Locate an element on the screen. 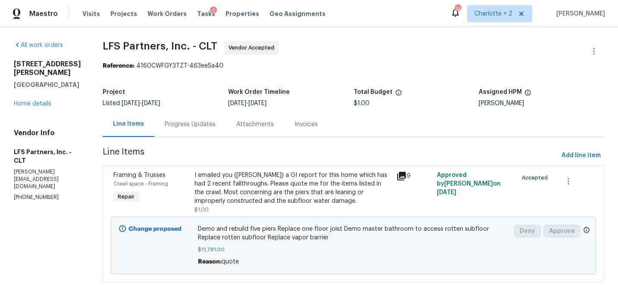 This screenshot has height=285, width=618. div: Invoices is located at coordinates (306, 125).